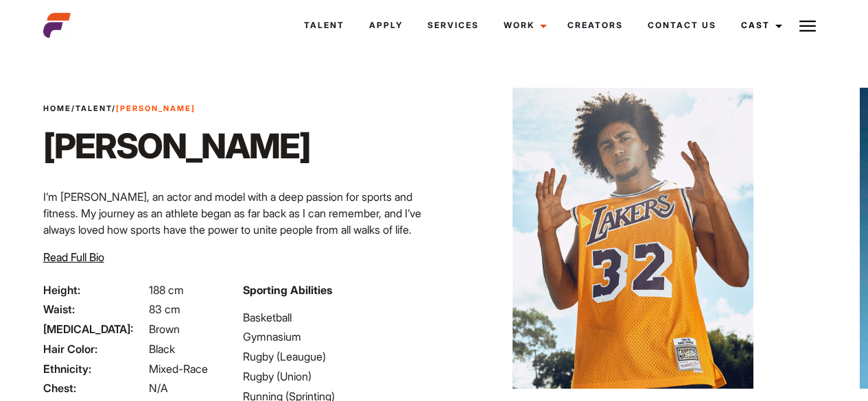 This screenshot has height=401, width=868. I want to click on span: Height:, so click(95, 290).